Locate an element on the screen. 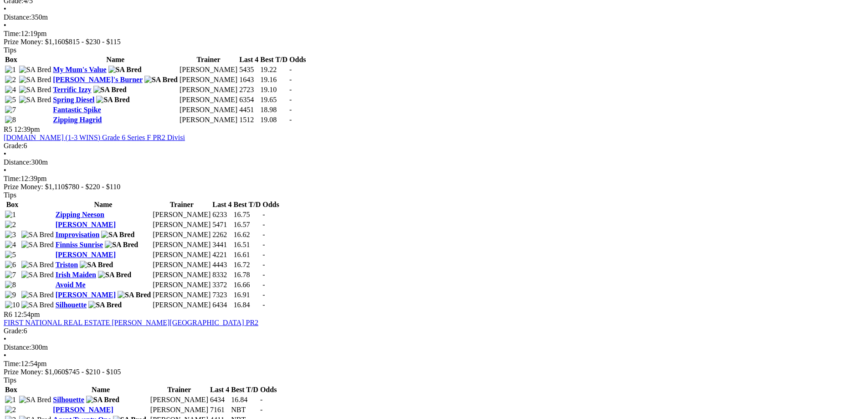  td: 1643 is located at coordinates (248, 80).